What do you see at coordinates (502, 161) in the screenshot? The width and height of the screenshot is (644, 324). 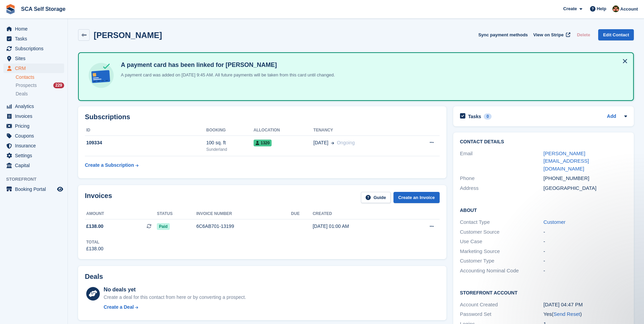 I see `div: Email` at bounding box center [502, 161].